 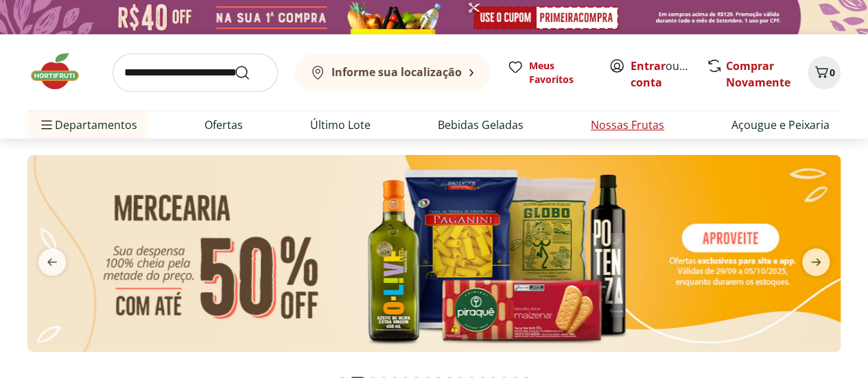 What do you see at coordinates (52, 262) in the screenshot?
I see `button: previous` at bounding box center [52, 262].